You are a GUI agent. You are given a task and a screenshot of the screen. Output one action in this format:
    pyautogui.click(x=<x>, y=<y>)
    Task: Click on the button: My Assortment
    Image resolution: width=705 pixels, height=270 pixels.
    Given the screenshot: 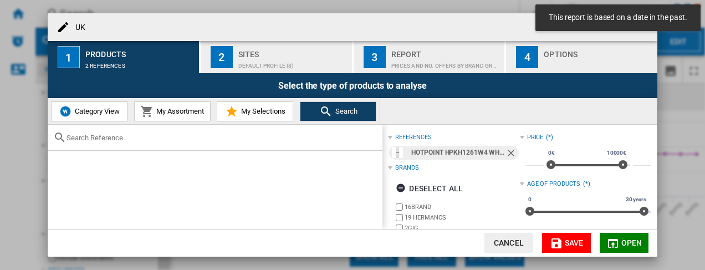 What is the action you would take?
    pyautogui.click(x=172, y=111)
    